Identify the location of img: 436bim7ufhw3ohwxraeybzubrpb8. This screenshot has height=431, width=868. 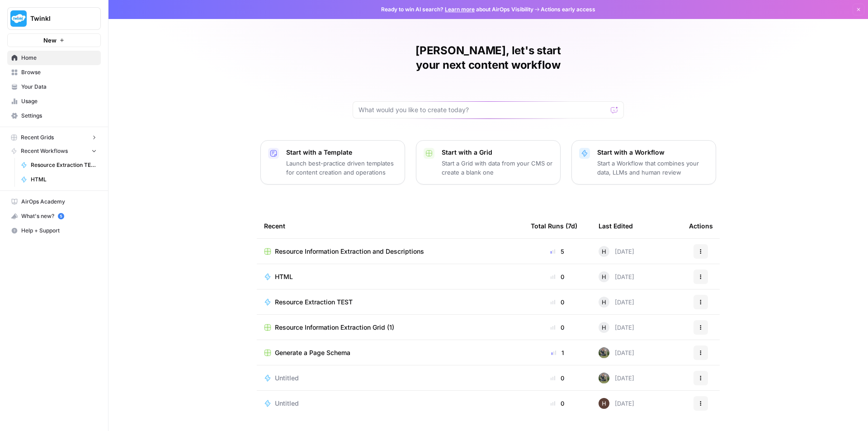
(604, 403).